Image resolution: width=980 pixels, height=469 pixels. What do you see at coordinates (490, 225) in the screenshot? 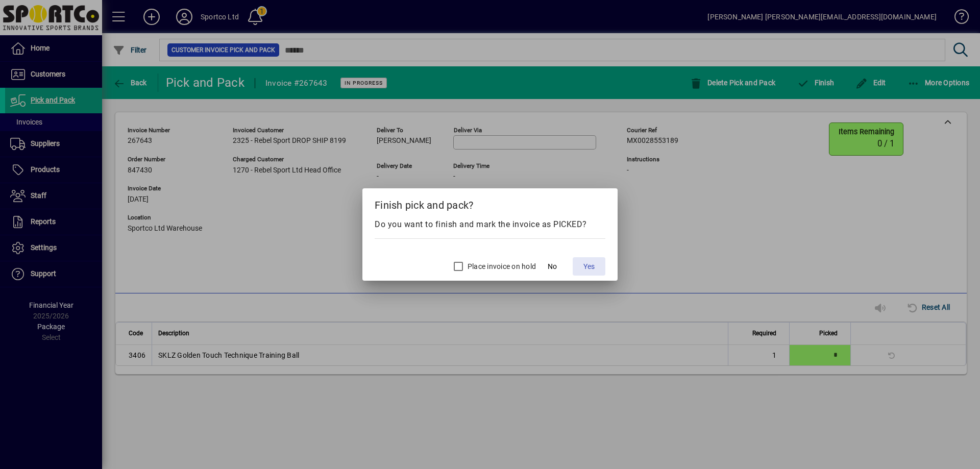
I see `div: Do you want to finish and mark the invoice as PICKED?` at bounding box center [490, 225].